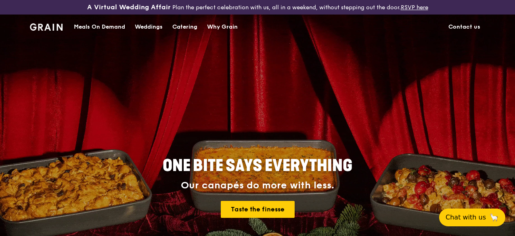 This screenshot has width=515, height=236. What do you see at coordinates (46, 27) in the screenshot?
I see `img: Grain` at bounding box center [46, 27].